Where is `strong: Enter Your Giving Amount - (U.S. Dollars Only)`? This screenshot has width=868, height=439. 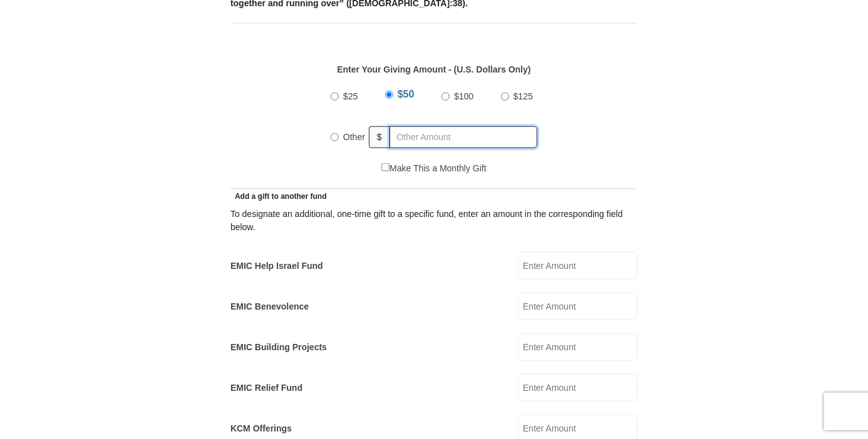 strong: Enter Your Giving Amount - (U.S. Dollars Only) is located at coordinates (433, 69).